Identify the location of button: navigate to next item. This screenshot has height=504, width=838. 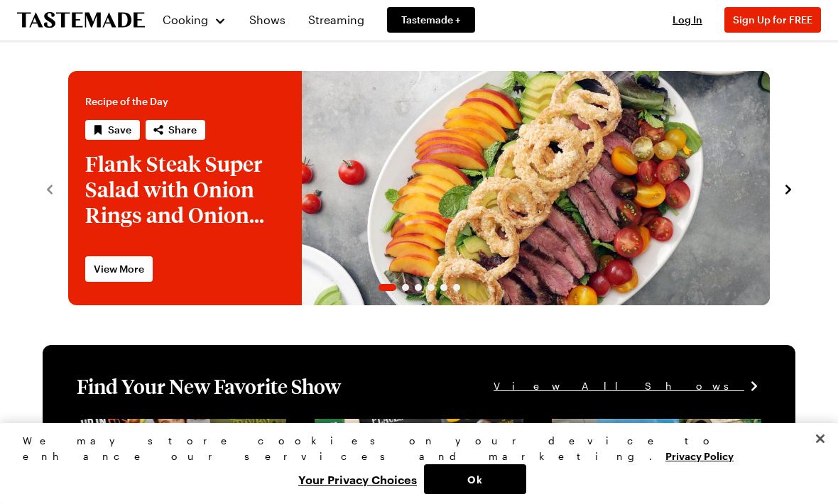
(788, 188).